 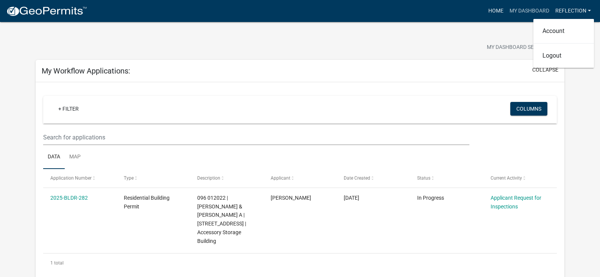 I want to click on datatable-header-cell: Type, so click(x=153, y=178).